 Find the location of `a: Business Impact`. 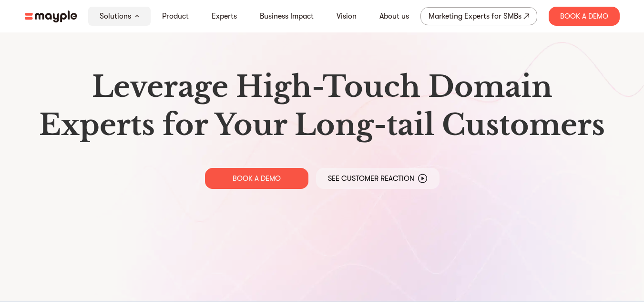

a: Business Impact is located at coordinates (287, 16).